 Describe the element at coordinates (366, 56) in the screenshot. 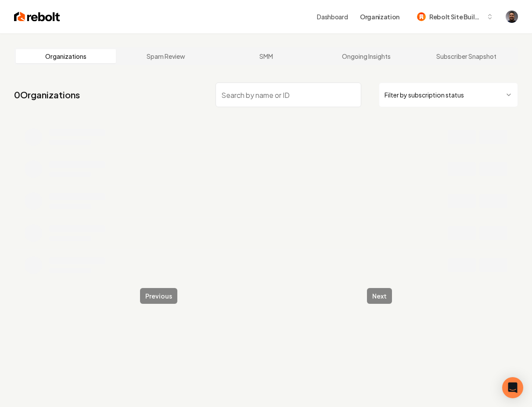

I see `a: Ongoing Insights` at that location.